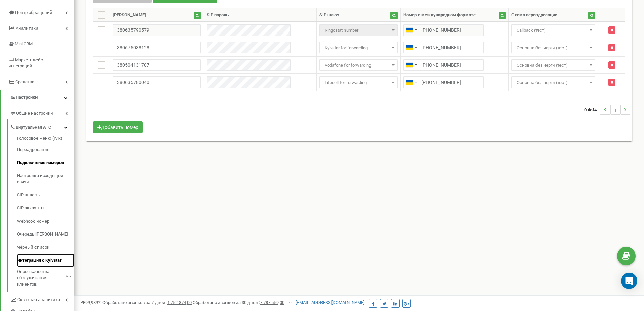 This screenshot has height=311, width=644. Describe the element at coordinates (147, 302) in the screenshot. I see `span: Обработано звонков за 7 дней :` at that location.